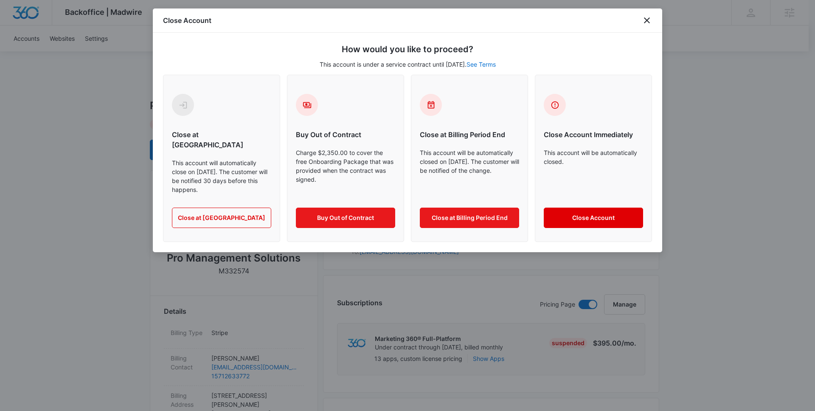  Describe the element at coordinates (594, 171) in the screenshot. I see `p: This account will be automatically closed.` at that location.